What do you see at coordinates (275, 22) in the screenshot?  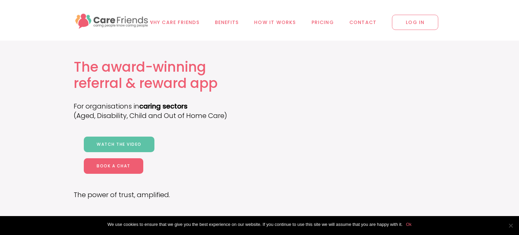 I see `span: How it works` at bounding box center [275, 22].